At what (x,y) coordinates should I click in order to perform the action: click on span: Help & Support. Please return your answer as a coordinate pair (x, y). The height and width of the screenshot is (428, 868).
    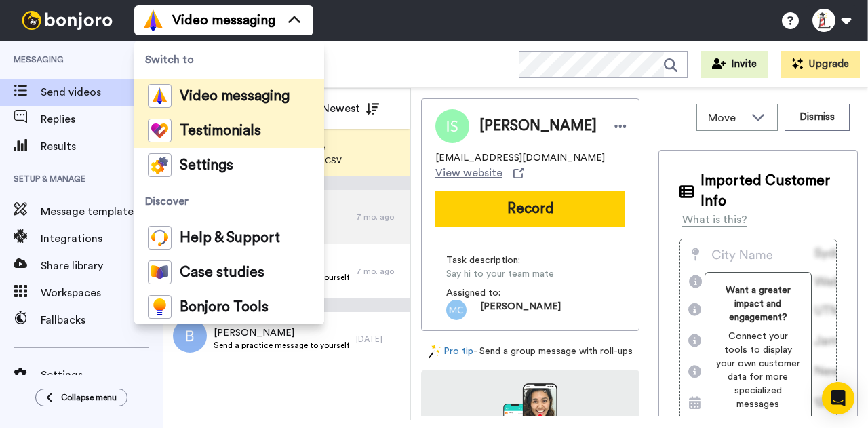
    Looking at the image, I should click on (230, 239).